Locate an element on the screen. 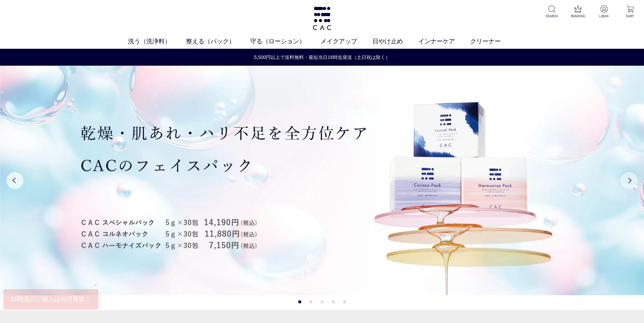  button: 2 of 5 is located at coordinates (311, 302).